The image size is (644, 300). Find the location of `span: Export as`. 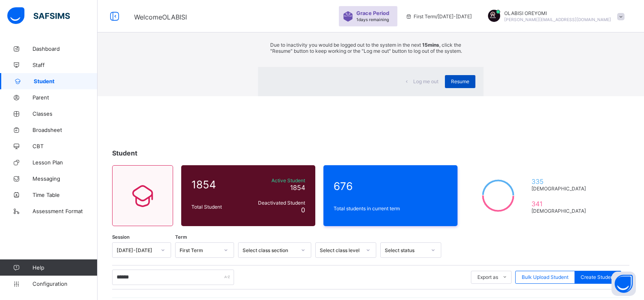

span: Export as is located at coordinates (488, 277).